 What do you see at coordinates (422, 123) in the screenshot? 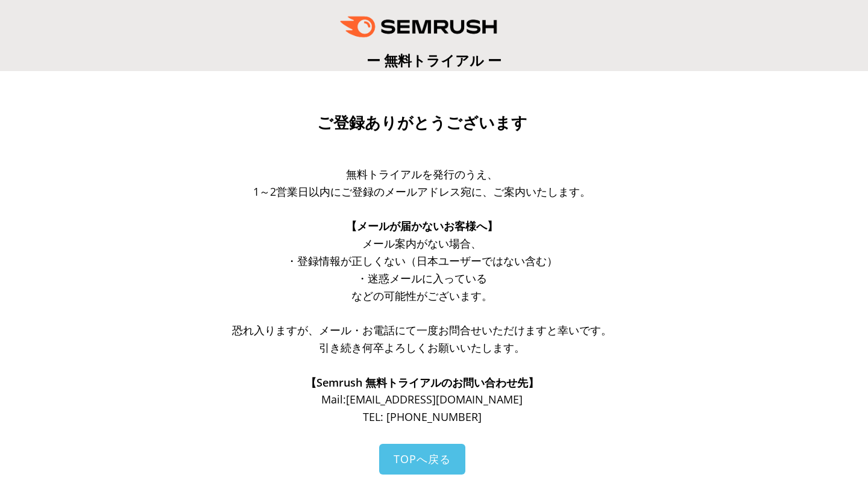
I see `span: ご登録ありがとうございます` at bounding box center [422, 123].